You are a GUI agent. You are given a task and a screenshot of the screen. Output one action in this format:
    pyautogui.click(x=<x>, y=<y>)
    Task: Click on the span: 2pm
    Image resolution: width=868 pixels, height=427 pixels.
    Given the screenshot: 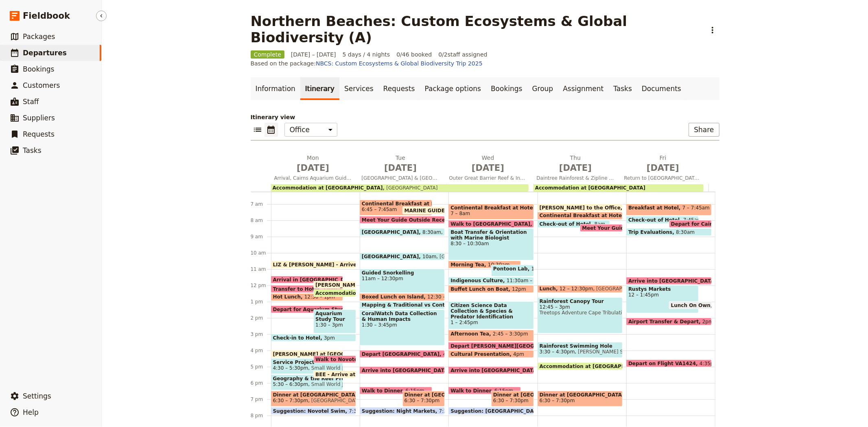 What is the action you would take?
    pyautogui.click(x=707, y=321)
    